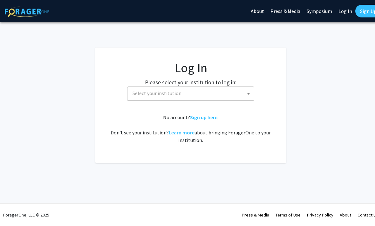 Image resolution: width=375 pixels, height=226 pixels. Describe the element at coordinates (345, 215) in the screenshot. I see `a: About` at that location.